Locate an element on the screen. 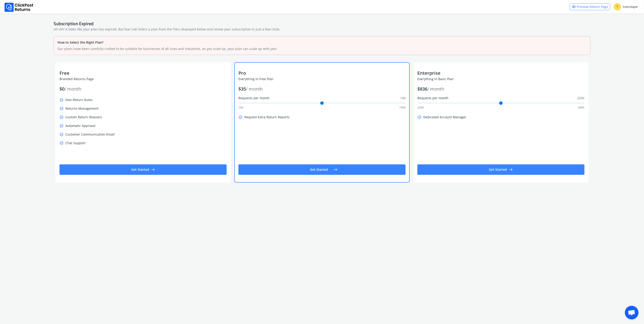 Image resolution: width=644 pixels, height=324 pixels. p: Everything in Basic Plan is located at coordinates (501, 79).